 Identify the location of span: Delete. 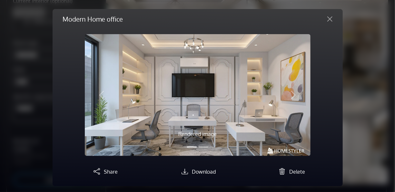
(297, 172).